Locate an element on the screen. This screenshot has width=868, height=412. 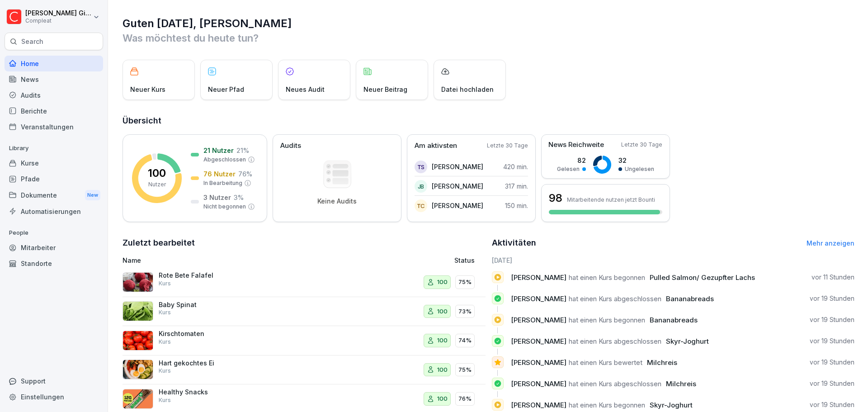
div: News is located at coordinates (54, 80).